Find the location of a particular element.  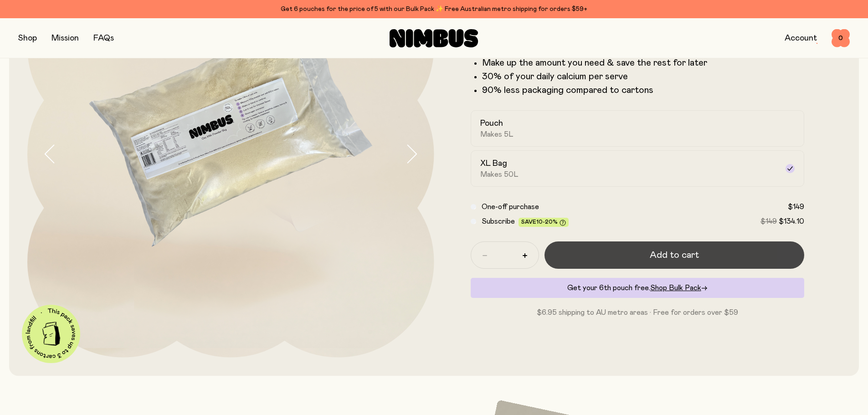

button: Add to cart is located at coordinates (674, 255).